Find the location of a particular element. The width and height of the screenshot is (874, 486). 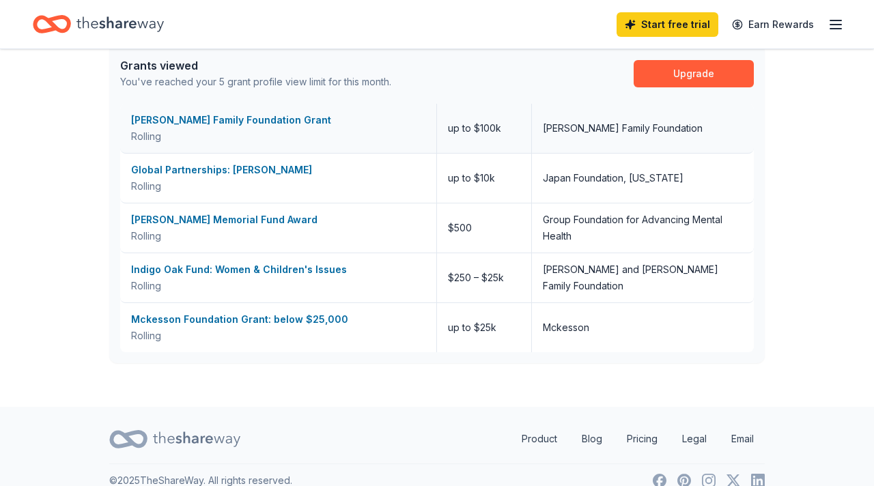

div: Indigo Oak Fund: Women & Children's Issues is located at coordinates (278, 270).